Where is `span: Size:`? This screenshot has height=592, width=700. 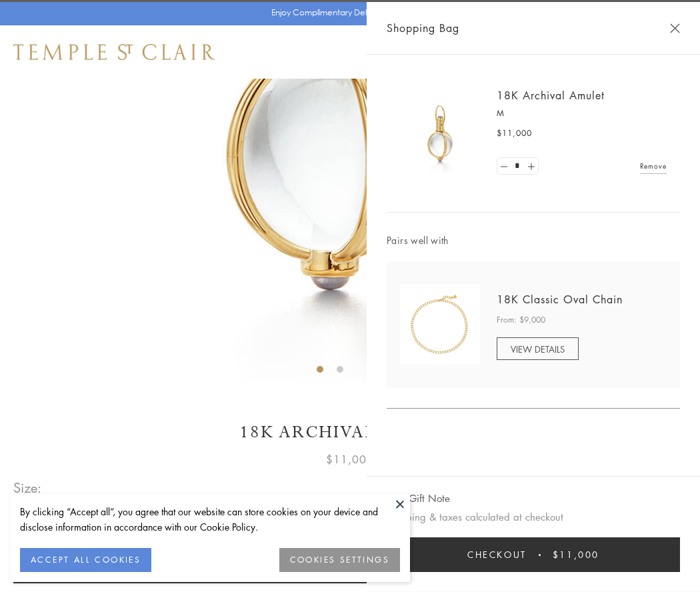 span: Size: is located at coordinates (28, 488).